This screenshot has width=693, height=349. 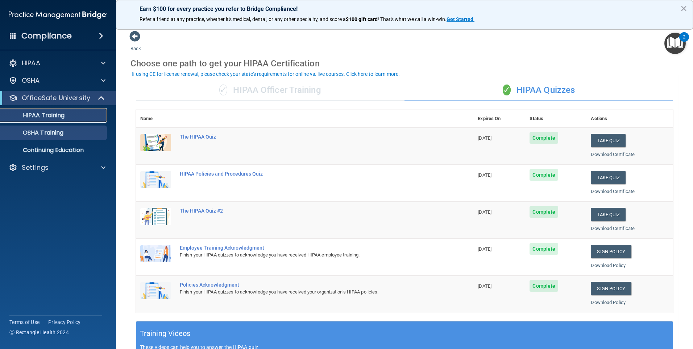 I want to click on strong: $100 gift card, so click(x=362, y=19).